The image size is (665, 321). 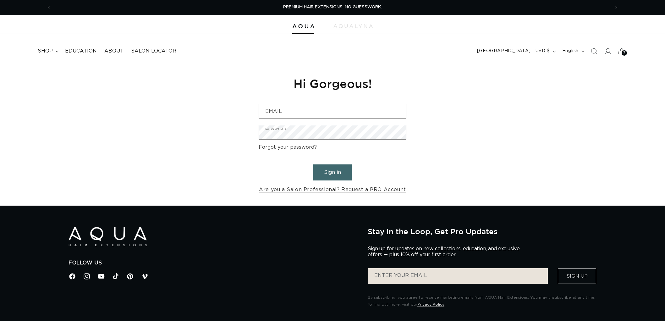 What do you see at coordinates (47, 51) in the screenshot?
I see `summary: shop` at bounding box center [47, 51].